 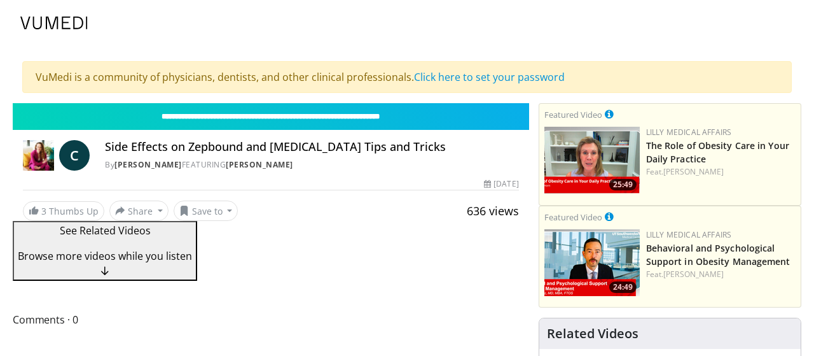 I want to click on img: e1208b6b-349f-4914-9dd7-f97803bdbf1d.png.150x105_q85_crop-smart_upscale.png, so click(x=592, y=160).